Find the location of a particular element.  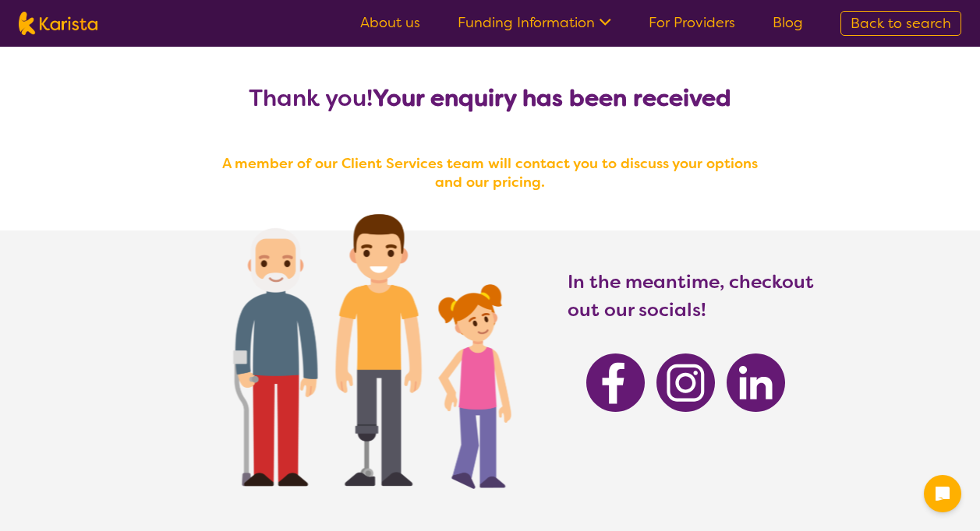

a: About us is located at coordinates (390, 23).